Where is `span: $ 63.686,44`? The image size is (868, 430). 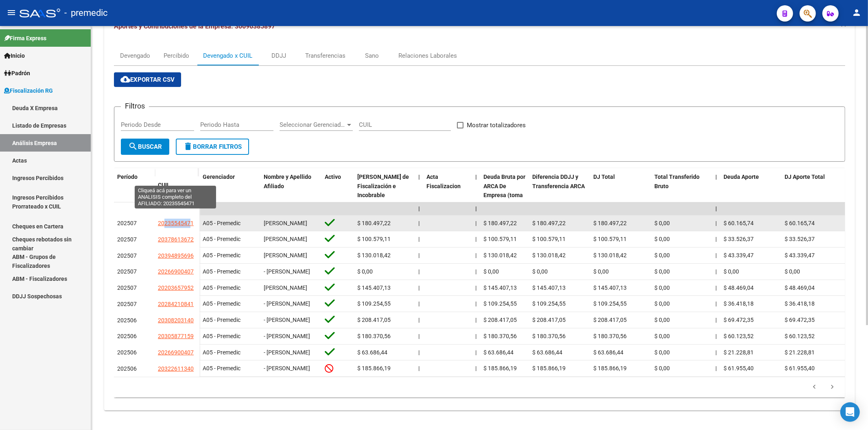 span: $ 63.686,44 is located at coordinates (608, 353).